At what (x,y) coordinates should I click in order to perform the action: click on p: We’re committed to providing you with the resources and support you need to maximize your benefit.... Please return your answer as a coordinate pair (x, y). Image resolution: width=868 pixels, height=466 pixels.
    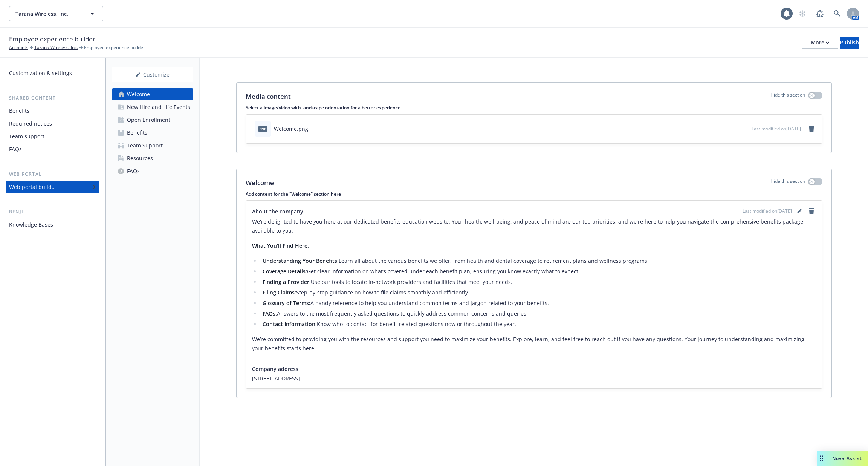
    Looking at the image, I should click on (534, 344).